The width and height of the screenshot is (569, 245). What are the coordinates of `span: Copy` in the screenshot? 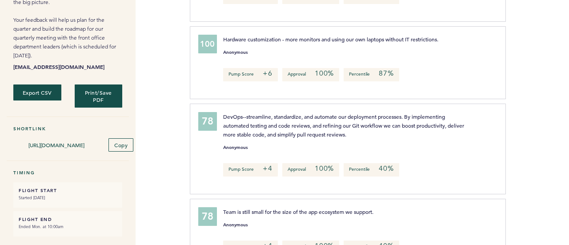 It's located at (121, 145).